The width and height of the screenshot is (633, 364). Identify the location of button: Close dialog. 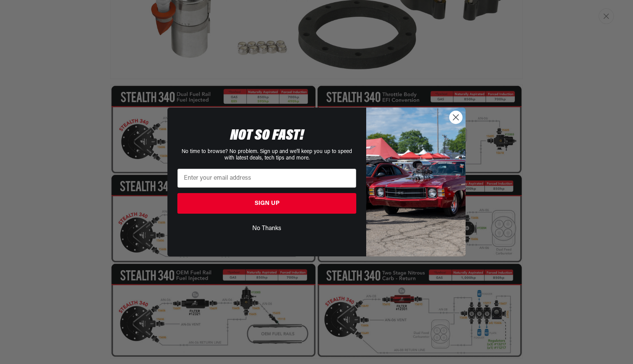
(455, 117).